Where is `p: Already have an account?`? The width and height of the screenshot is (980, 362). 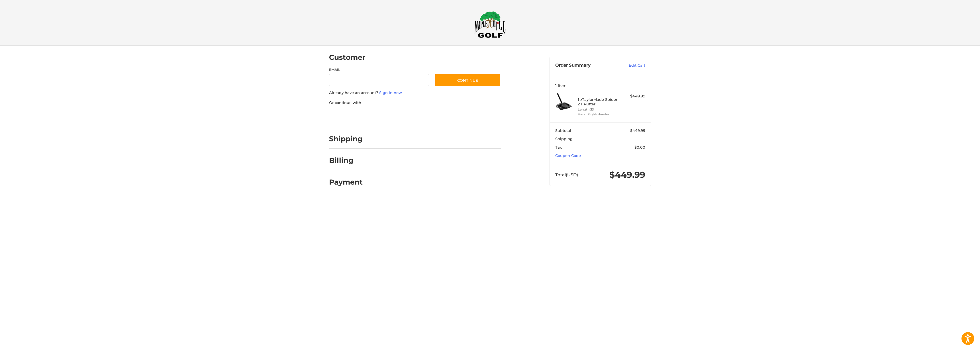
p: Already have an account? is located at coordinates (415, 93).